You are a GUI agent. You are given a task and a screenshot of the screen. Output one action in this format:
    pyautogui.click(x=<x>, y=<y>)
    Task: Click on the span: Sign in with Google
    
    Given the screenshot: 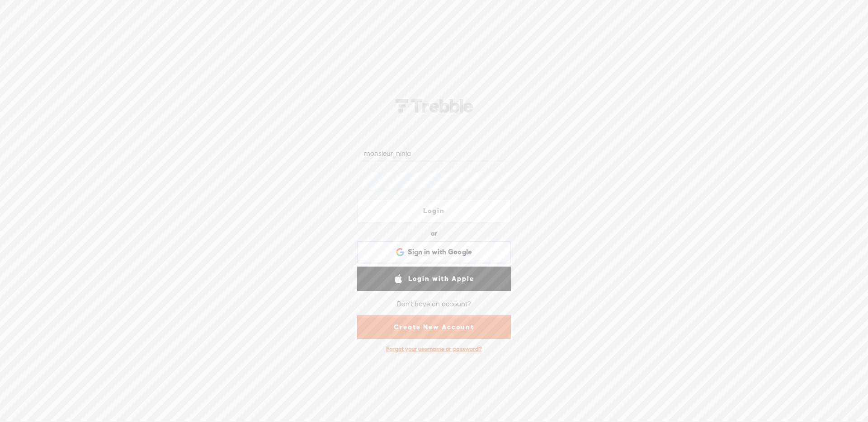 What is the action you would take?
    pyautogui.click(x=440, y=251)
    